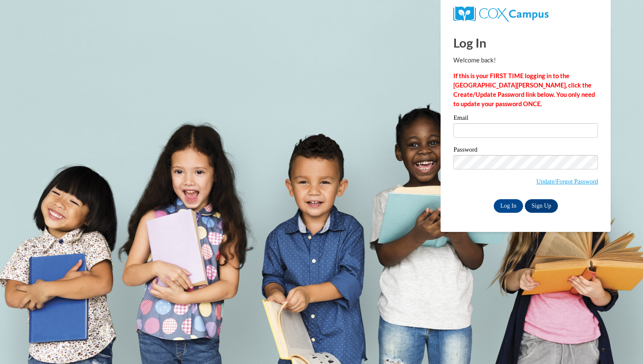  Describe the element at coordinates (541, 206) in the screenshot. I see `a: Sign Up` at that location.